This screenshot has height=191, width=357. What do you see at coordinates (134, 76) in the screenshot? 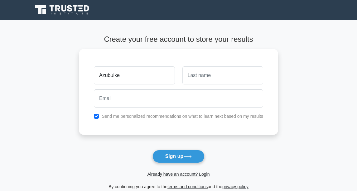
I see `input: First name` at bounding box center [134, 76].